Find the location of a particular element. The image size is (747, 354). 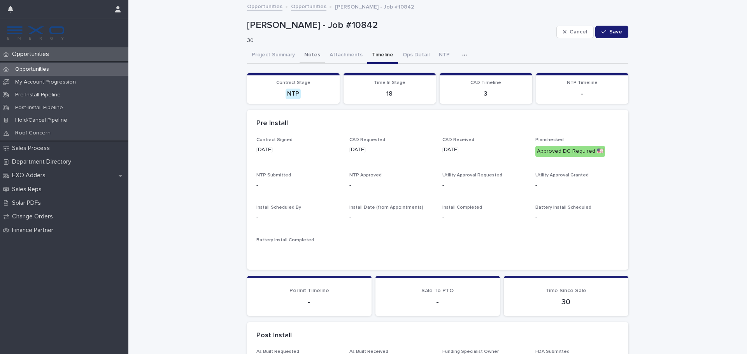

p: Solar PDFs is located at coordinates (28, 203).